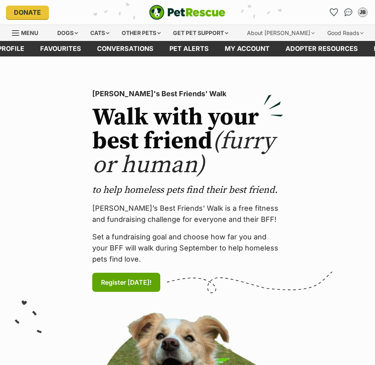 This screenshot has width=375, height=365. I want to click on a: PetRescue, so click(187, 12).